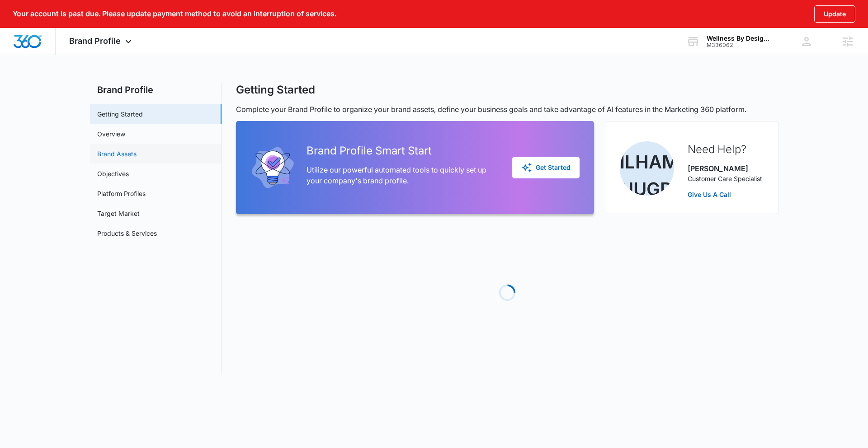  I want to click on div: Brand Profile, so click(101, 41).